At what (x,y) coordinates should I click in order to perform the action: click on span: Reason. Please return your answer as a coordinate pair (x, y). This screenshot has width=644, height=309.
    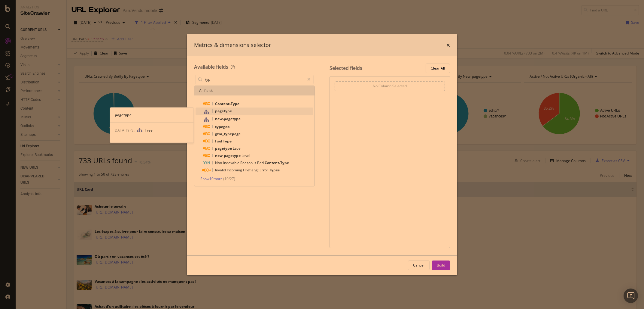
    Looking at the image, I should click on (247, 162).